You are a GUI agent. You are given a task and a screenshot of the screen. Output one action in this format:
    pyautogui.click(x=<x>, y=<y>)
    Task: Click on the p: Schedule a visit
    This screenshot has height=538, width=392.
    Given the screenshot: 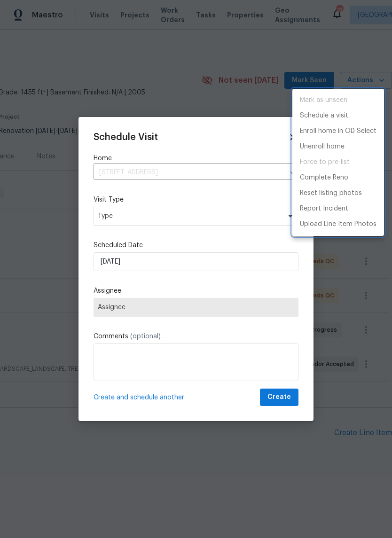 What is the action you would take?
    pyautogui.click(x=324, y=116)
    